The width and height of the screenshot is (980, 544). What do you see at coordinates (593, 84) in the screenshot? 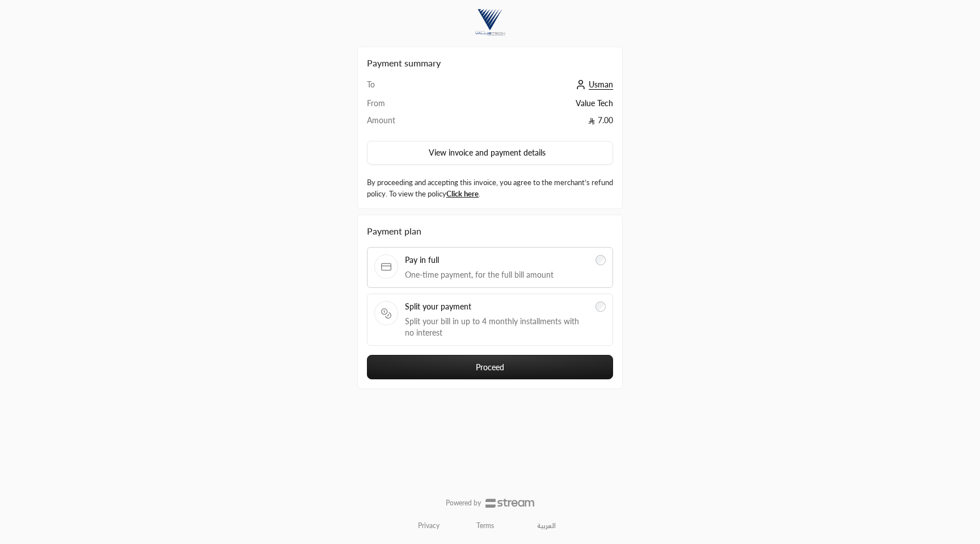
I see `a: Usman` at bounding box center [593, 84].